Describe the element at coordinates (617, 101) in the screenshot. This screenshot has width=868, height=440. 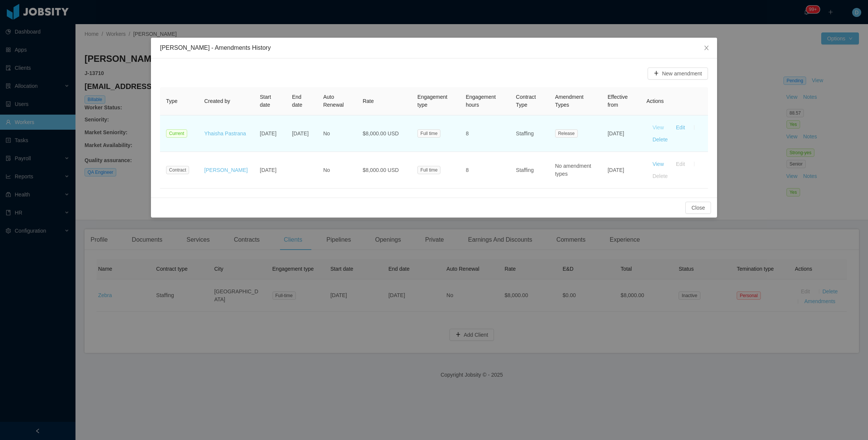
I see `span: Effective from` at that location.